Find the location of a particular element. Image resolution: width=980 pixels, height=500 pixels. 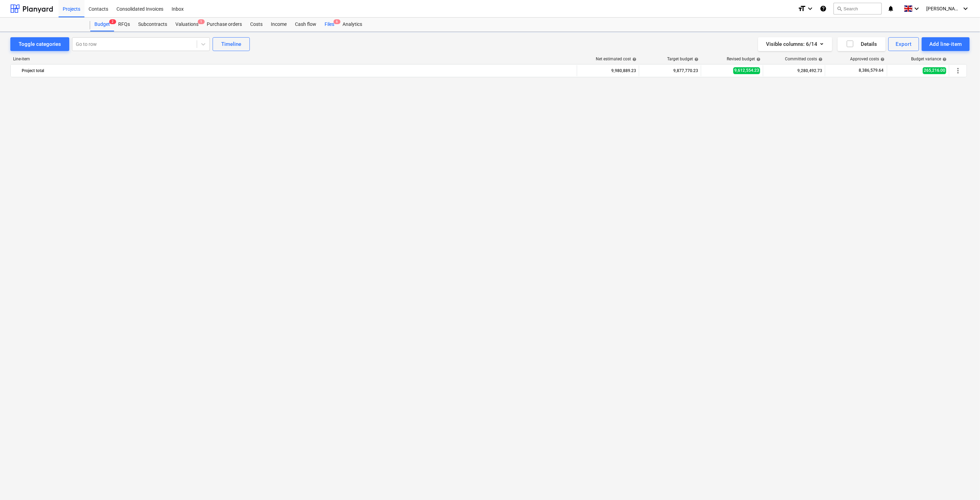

div: Chat Widget is located at coordinates (963, 483).